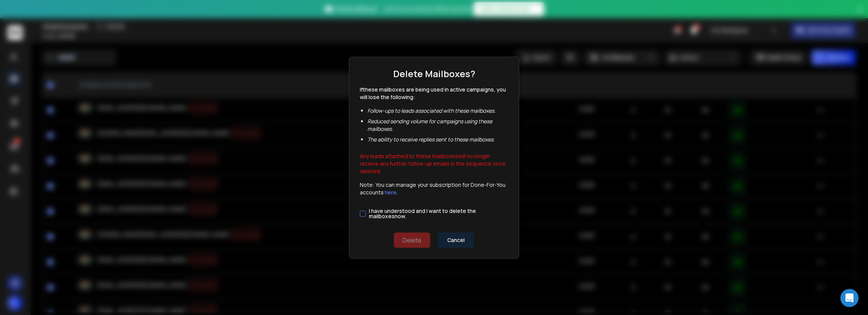  What do you see at coordinates (434, 93) in the screenshot?
I see `p: If these mailboxes are being used in active campaigns, you will lose the following:` at bounding box center [434, 93].